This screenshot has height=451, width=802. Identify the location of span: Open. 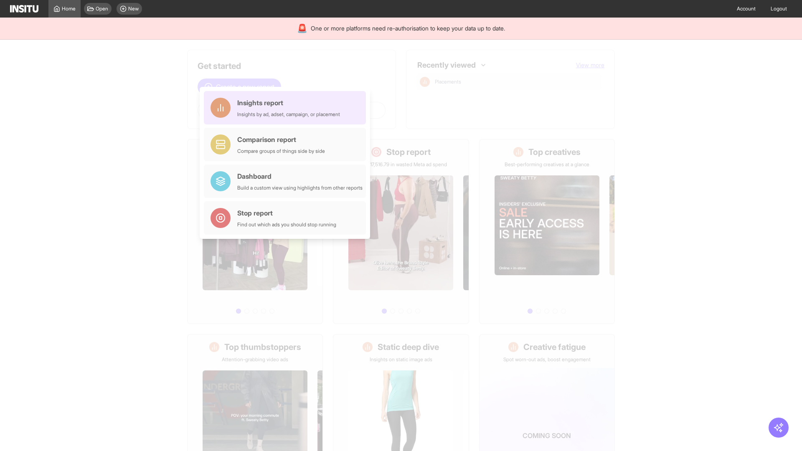
(102, 9).